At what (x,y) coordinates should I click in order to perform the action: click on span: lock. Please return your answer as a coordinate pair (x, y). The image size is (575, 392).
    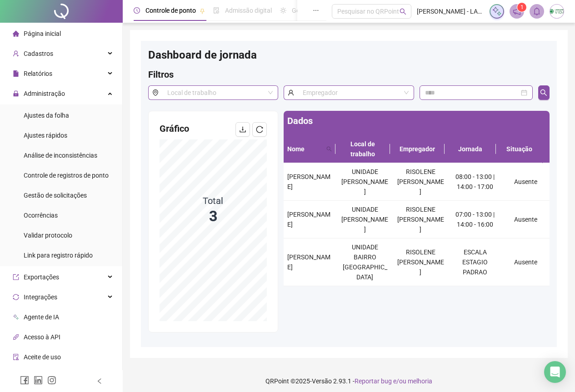
    Looking at the image, I should click on (16, 94).